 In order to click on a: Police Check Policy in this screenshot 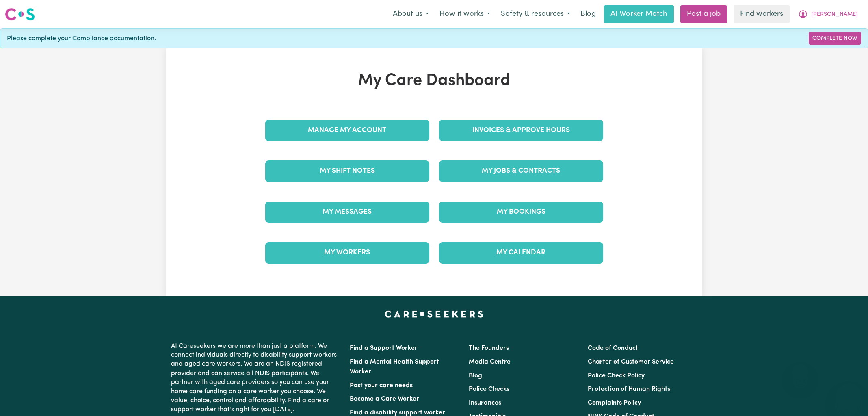, I will do `click(616, 376)`.